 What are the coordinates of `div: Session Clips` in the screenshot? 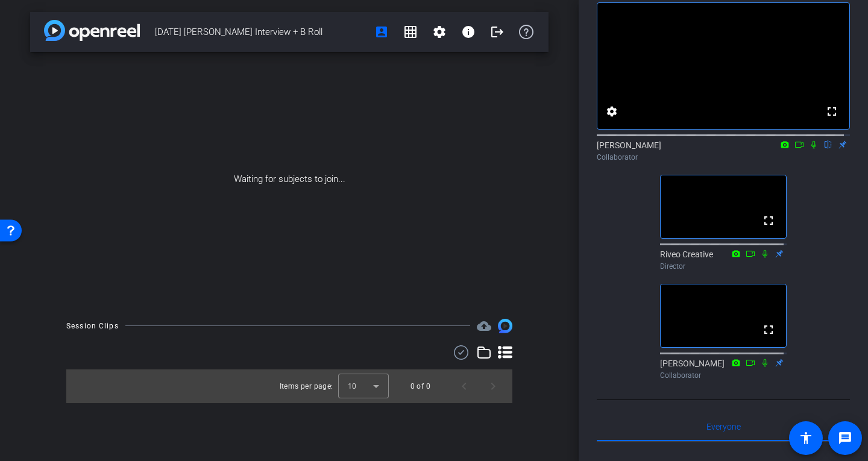 It's located at (92, 326).